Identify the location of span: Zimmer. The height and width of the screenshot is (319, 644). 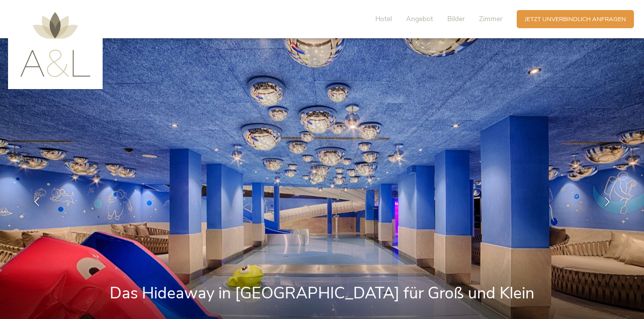
(490, 19).